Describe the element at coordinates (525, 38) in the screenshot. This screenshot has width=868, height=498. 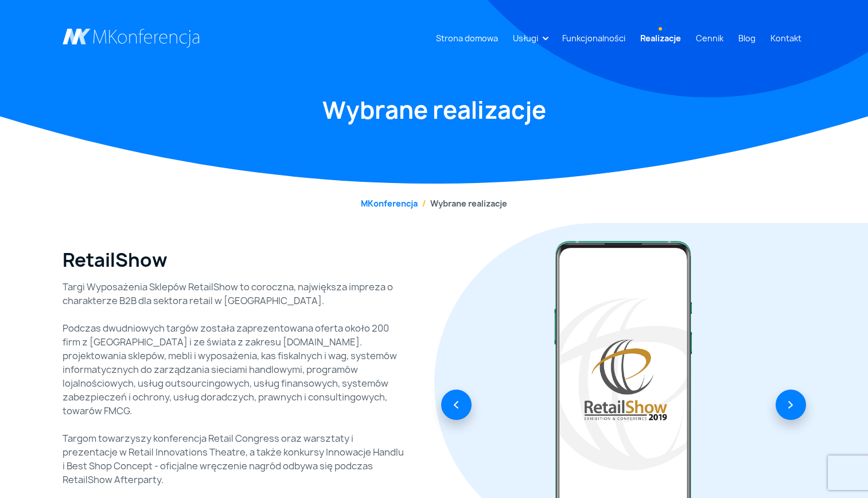
I see `a: Usługi` at that location.